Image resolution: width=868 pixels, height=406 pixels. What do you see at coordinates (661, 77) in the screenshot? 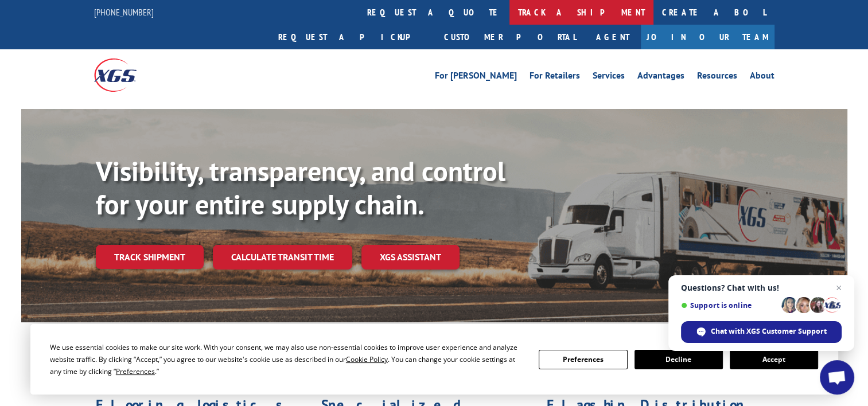
I see `a: Advantages` at bounding box center [661, 77].